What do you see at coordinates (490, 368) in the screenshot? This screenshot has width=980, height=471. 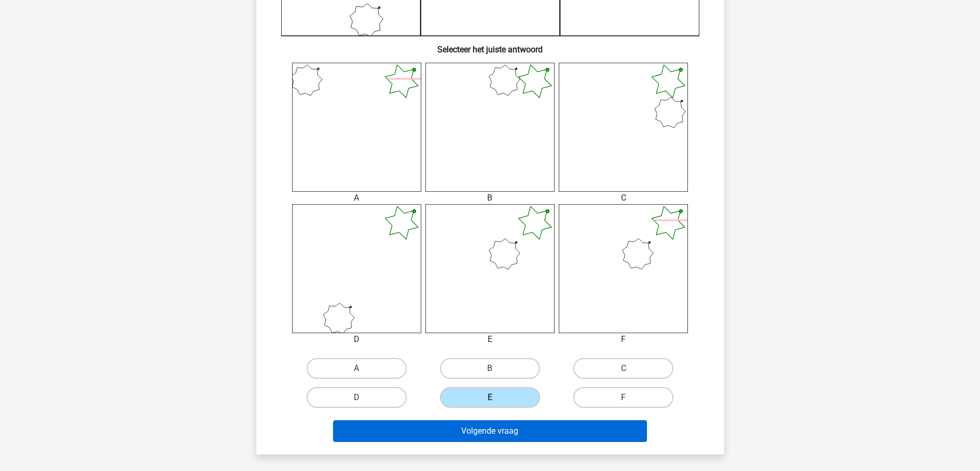 I see `label: B` at bounding box center [490, 368].